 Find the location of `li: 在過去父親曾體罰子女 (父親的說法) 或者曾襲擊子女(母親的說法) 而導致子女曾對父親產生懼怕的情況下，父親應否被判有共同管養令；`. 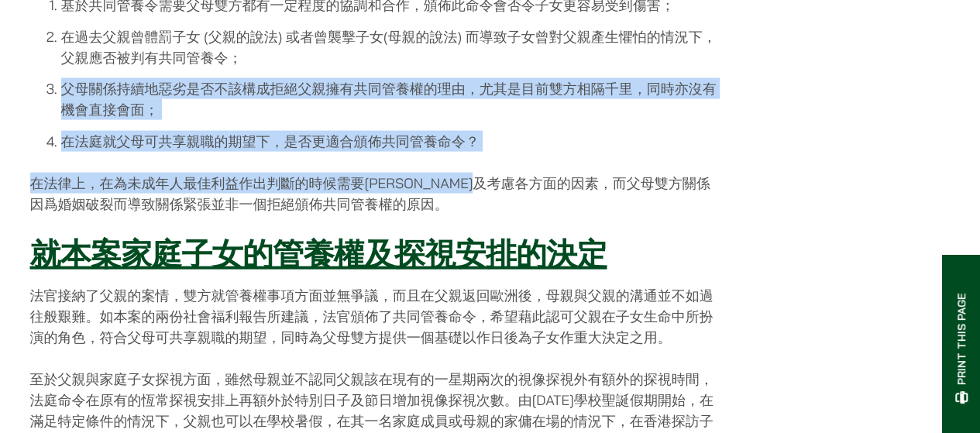

li: 在過去父親曾體罰子女 (父親的說法) 或者曾襲擊子女(母親的說法) 而導致子女曾對父親產生懼怕的情況下，父親應否被判有共同管養令； is located at coordinates (390, 47).